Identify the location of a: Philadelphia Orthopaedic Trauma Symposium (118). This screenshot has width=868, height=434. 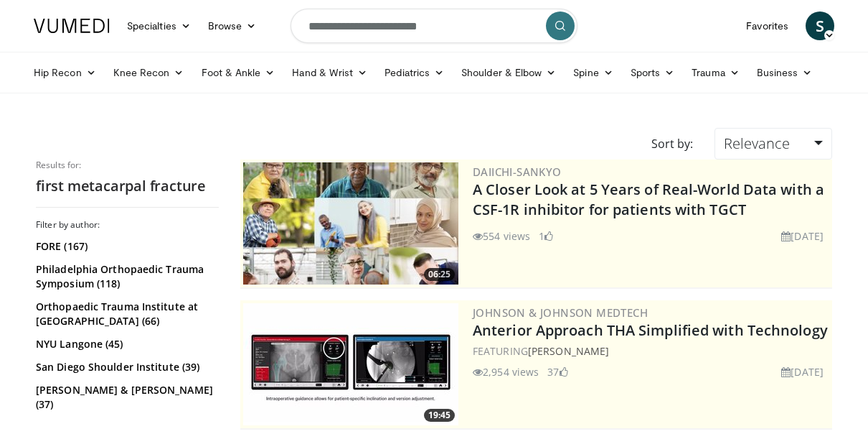
(125, 277).